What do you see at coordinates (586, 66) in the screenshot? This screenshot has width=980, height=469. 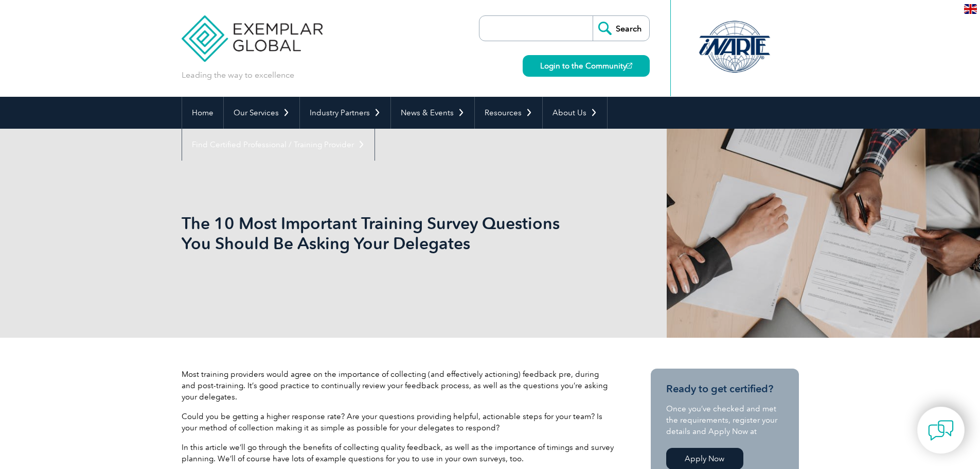 I see `a: Login to the Community` at bounding box center [586, 66].